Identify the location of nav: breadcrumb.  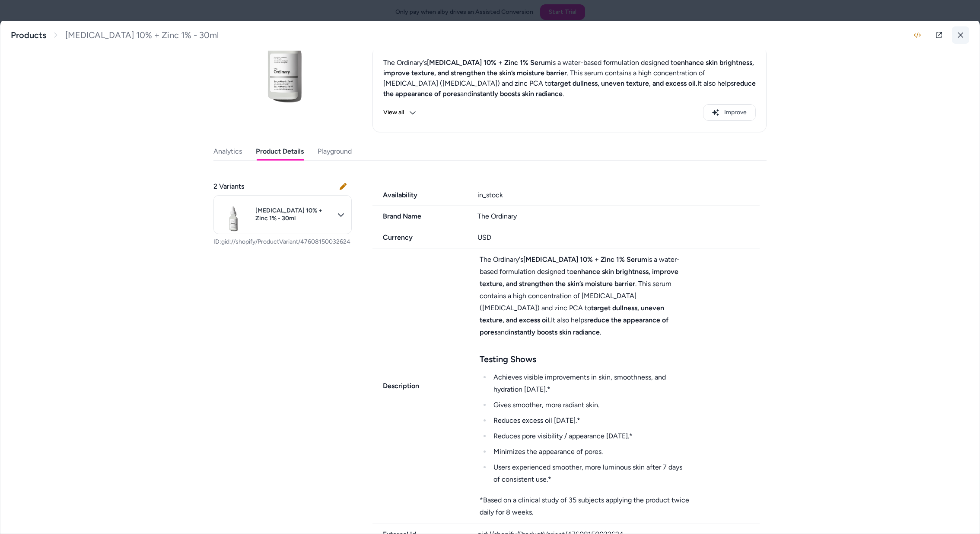
(114, 35).